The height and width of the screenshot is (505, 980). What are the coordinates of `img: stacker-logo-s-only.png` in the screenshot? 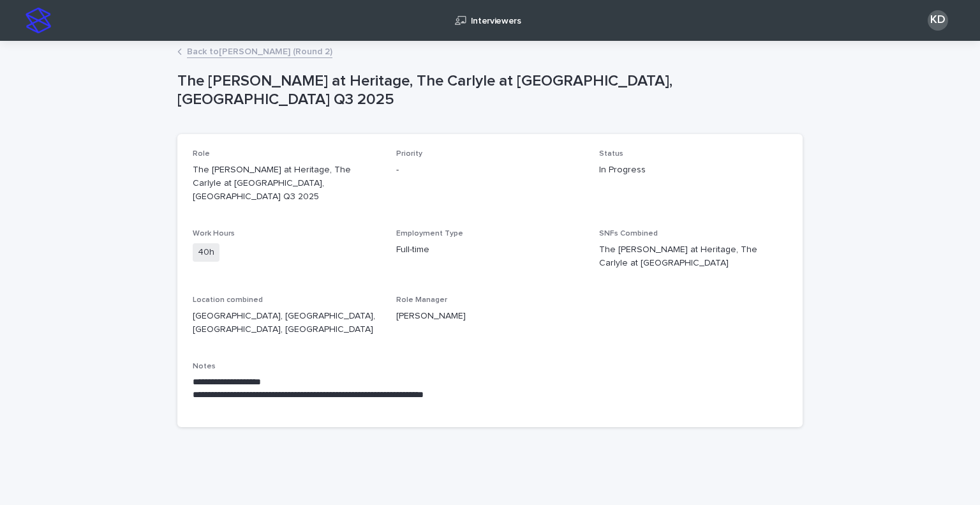 It's located at (39, 20).